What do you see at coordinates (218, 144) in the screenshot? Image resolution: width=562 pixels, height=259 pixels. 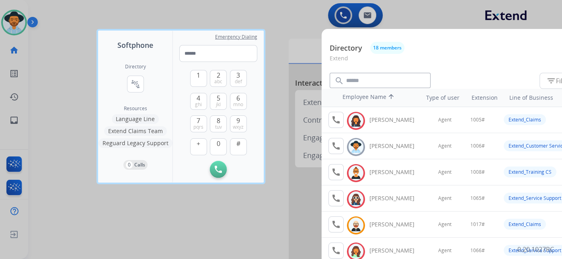 I see `span: 0` at bounding box center [218, 144].